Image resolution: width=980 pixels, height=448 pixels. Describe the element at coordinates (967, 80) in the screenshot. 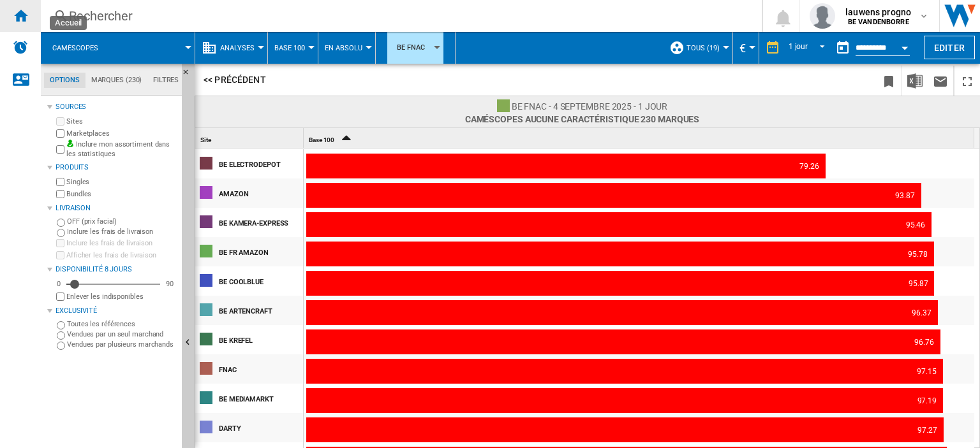

I see `button: Plein écran` at that location.